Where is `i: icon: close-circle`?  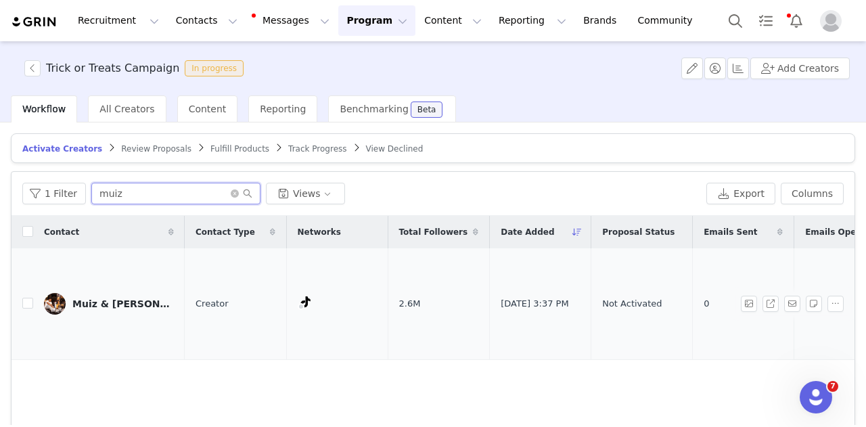 i: icon: close-circle is located at coordinates (235, 193).